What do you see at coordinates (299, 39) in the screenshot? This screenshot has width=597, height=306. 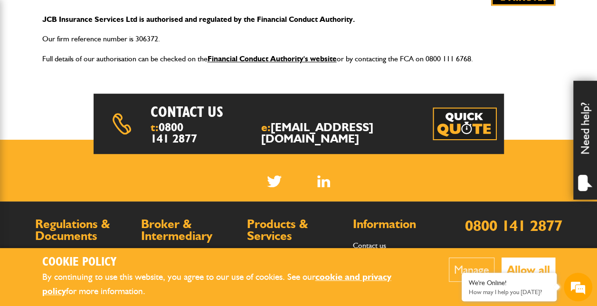 I see `p: Our firm reference number is 306372.` at bounding box center [299, 39].